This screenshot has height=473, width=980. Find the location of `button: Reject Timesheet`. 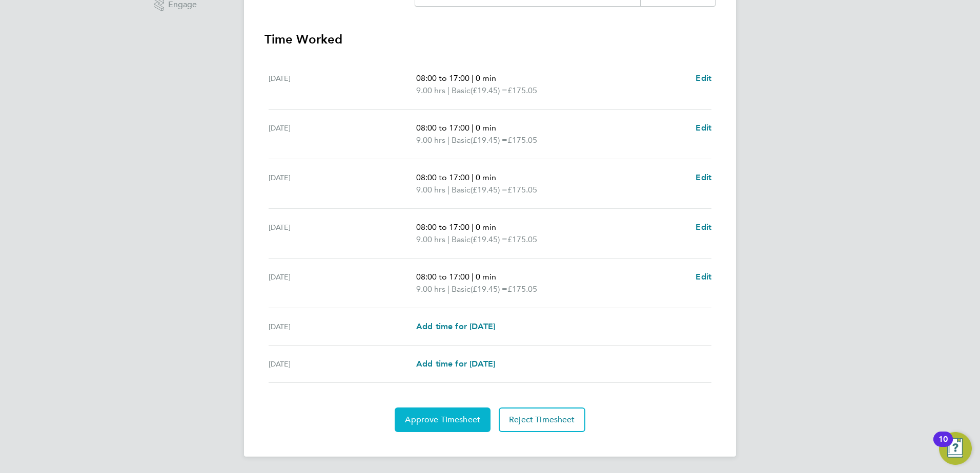

button: Reject Timesheet is located at coordinates (542, 420).